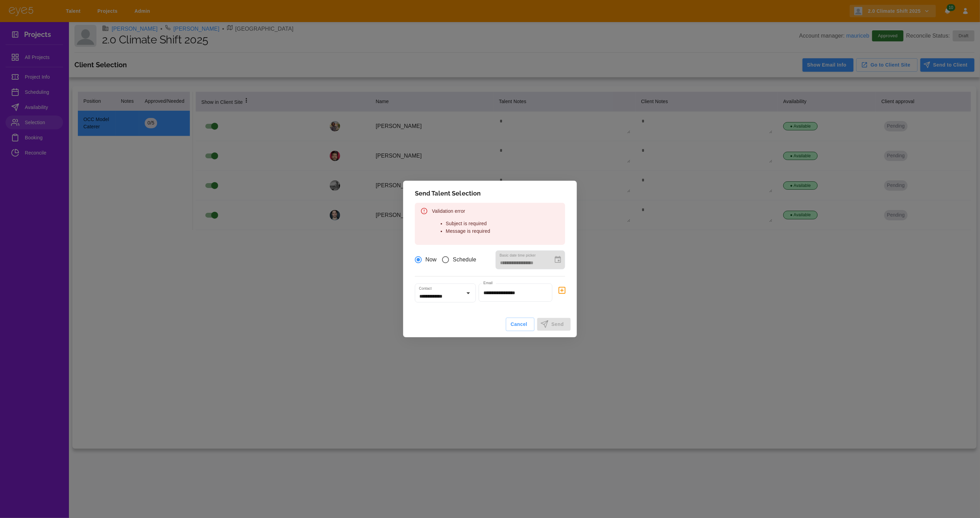 The width and height of the screenshot is (980, 518). What do you see at coordinates (490, 193) in the screenshot?
I see `h2: Send Talent Selection` at bounding box center [490, 193].